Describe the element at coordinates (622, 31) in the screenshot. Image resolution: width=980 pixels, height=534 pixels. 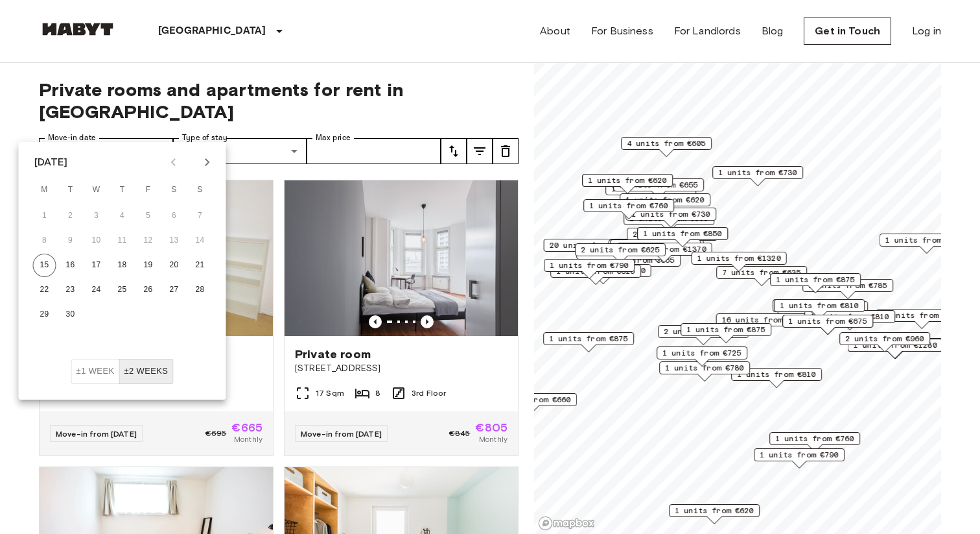
I see `a: For Business` at that location.